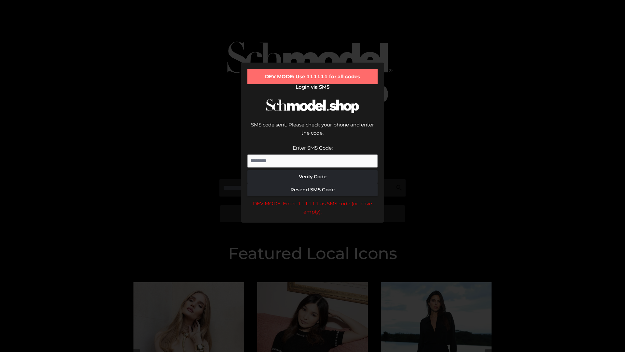 The width and height of the screenshot is (625, 352). What do you see at coordinates (313, 176) in the screenshot?
I see `button: Verify Code` at bounding box center [313, 176].